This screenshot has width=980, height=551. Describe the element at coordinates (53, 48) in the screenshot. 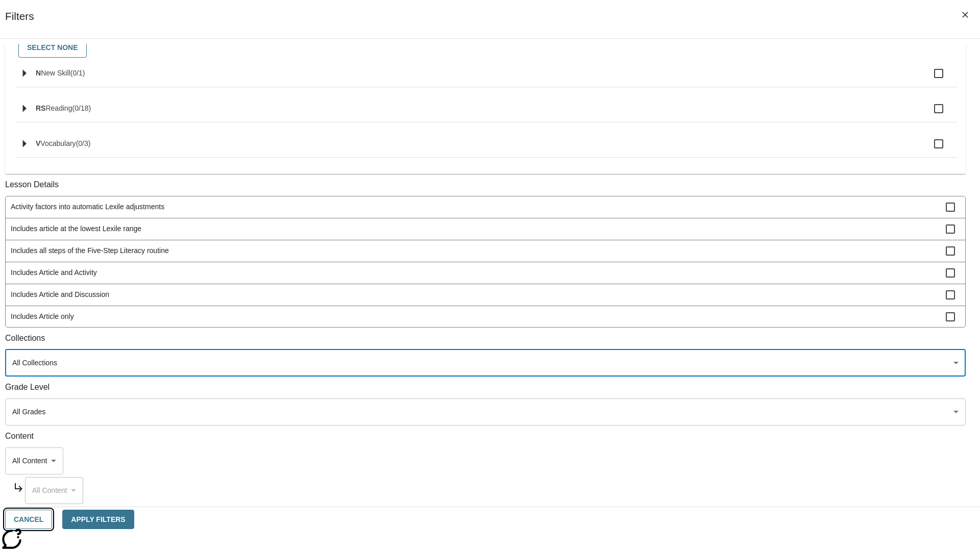

I see `button: Select None` at that location.